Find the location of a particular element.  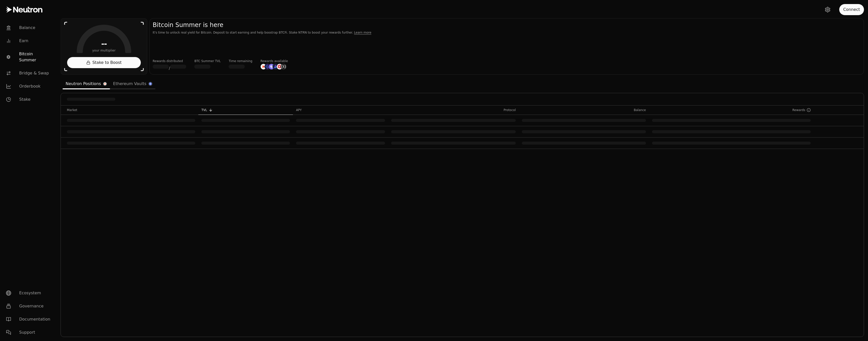

a: Support is located at coordinates (28, 332).